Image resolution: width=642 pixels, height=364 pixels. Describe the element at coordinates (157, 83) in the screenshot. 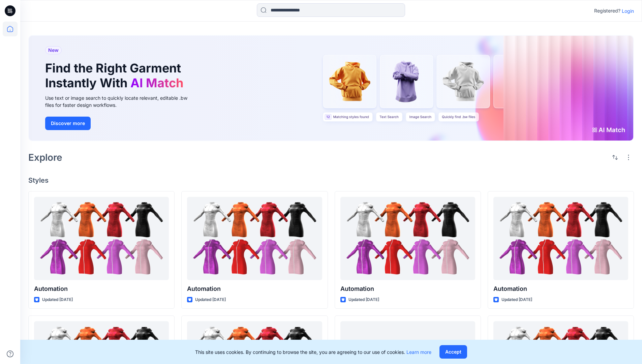

I see `span: AI Match` at that location.